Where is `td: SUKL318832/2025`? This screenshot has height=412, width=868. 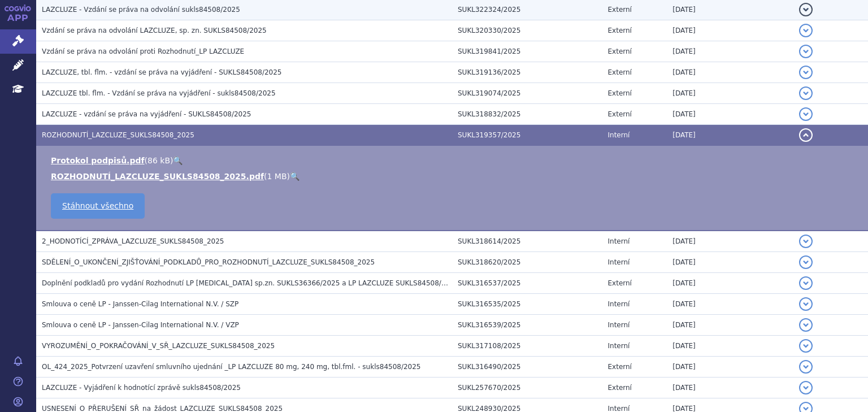
td: SUKL318832/2025 is located at coordinates (527, 114).